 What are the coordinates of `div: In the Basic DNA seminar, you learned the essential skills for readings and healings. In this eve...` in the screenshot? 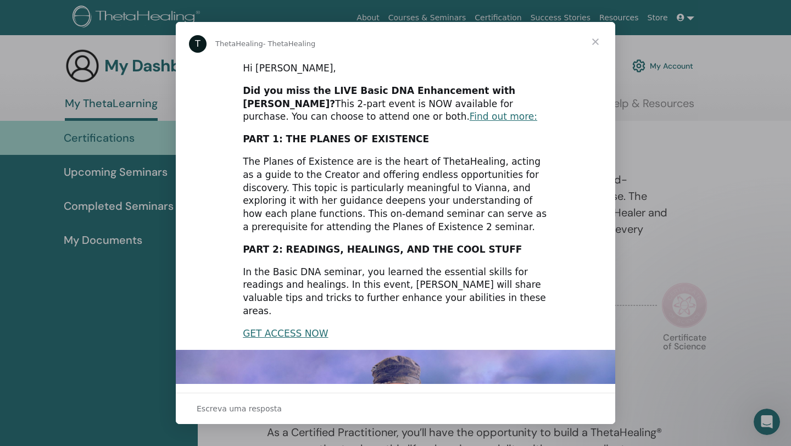 It's located at (395, 292).